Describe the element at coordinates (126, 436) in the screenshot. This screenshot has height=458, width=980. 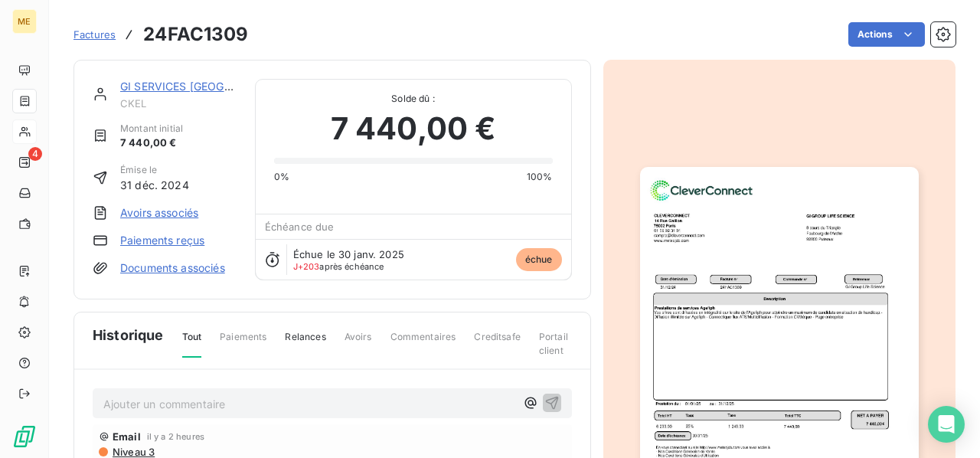
I see `span: Email` at that location.